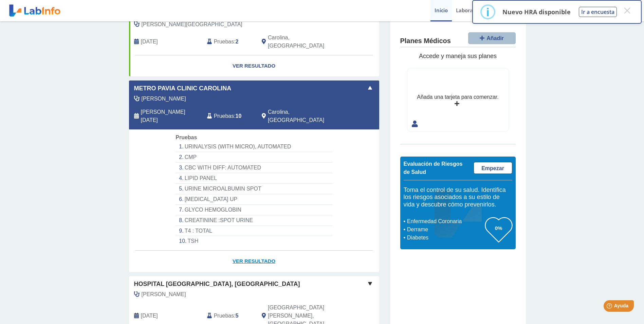 This screenshot has width=644, height=324. I want to click on h3: 0%, so click(499, 228).